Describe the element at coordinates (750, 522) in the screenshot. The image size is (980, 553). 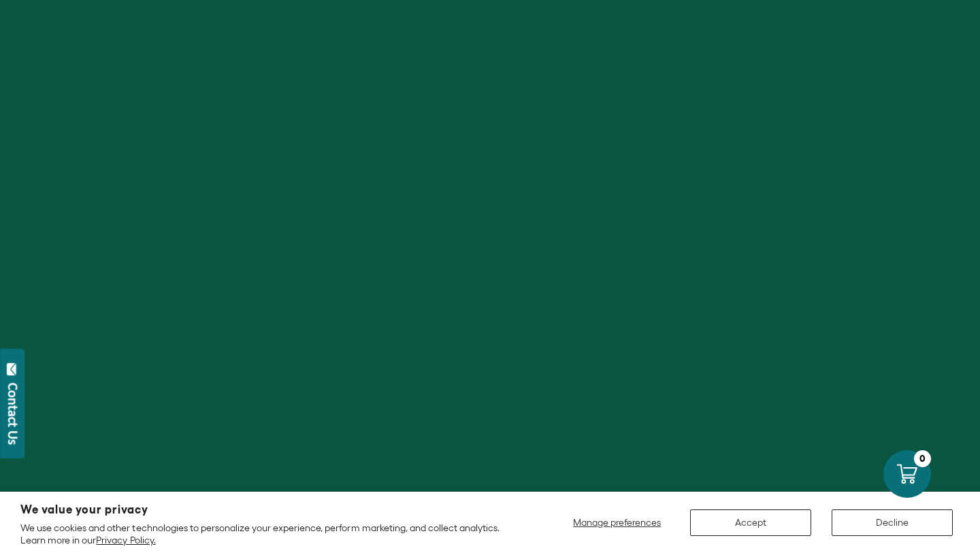
I see `button: Accept` at that location.